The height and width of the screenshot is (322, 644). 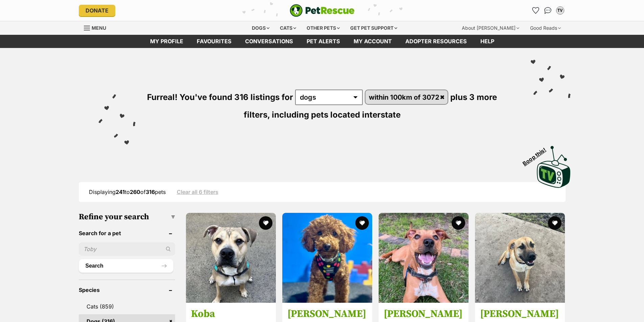 I want to click on a: Pet alerts, so click(x=323, y=41).